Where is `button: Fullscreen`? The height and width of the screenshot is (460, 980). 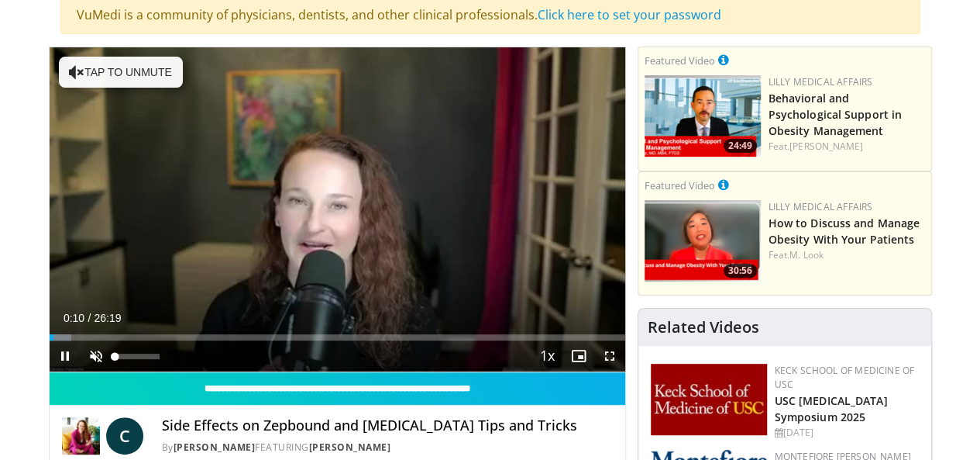
button: Fullscreen is located at coordinates (610, 356).